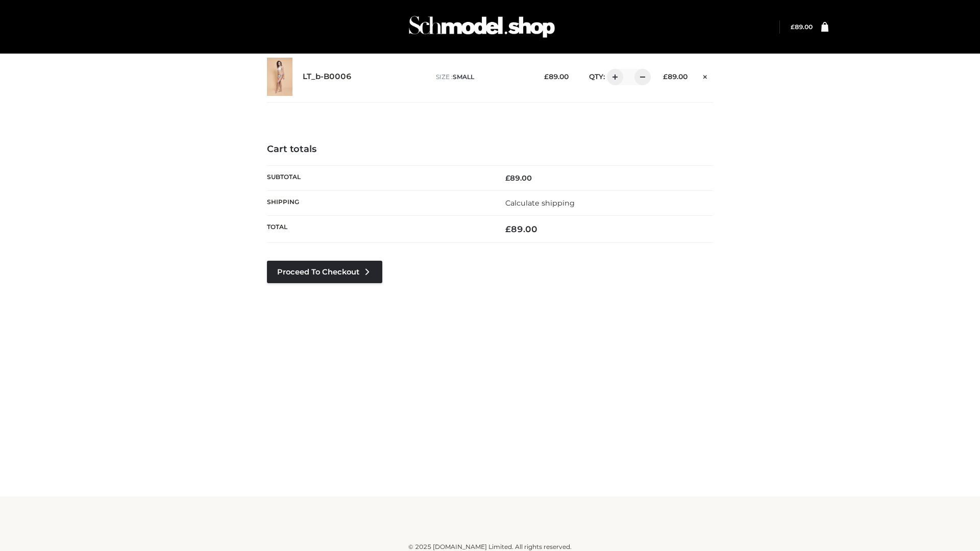  What do you see at coordinates (482, 77) in the screenshot?
I see `p: size :` at bounding box center [482, 77].